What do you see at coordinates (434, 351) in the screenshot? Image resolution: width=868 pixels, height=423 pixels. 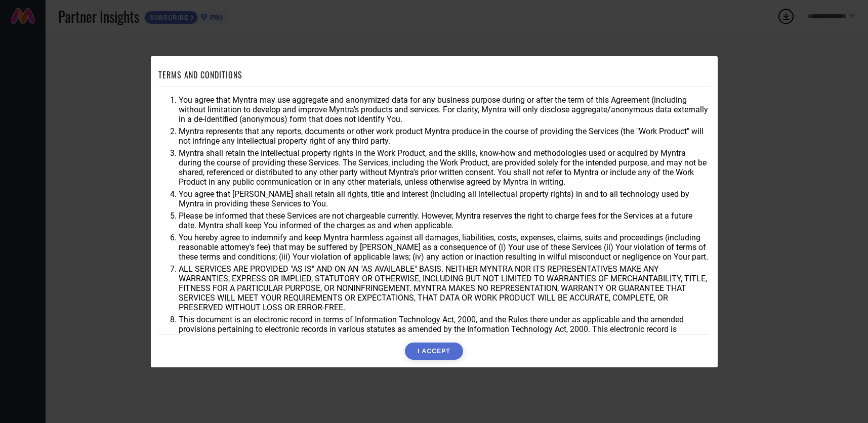 I see `button: I ACCEPT` at bounding box center [434, 351].